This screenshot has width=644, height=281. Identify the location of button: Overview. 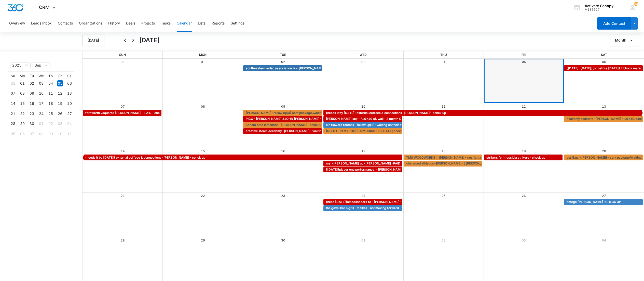
(17, 23).